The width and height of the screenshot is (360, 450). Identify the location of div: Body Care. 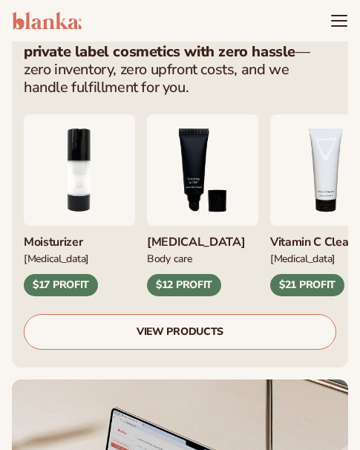
(203, 258).